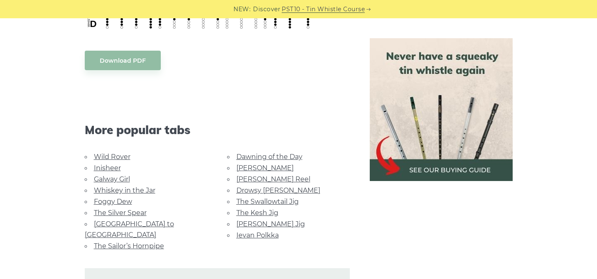  Describe the element at coordinates (123, 60) in the screenshot. I see `a: Download PDF` at that location.